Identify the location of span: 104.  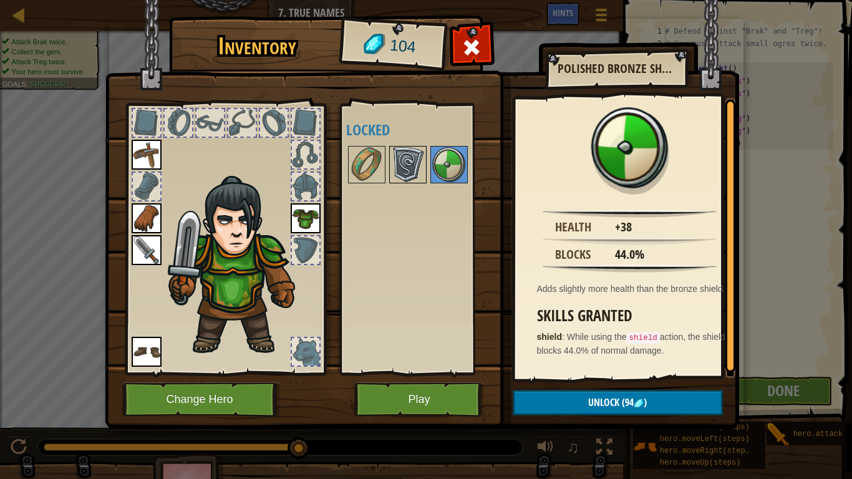
(402, 46).